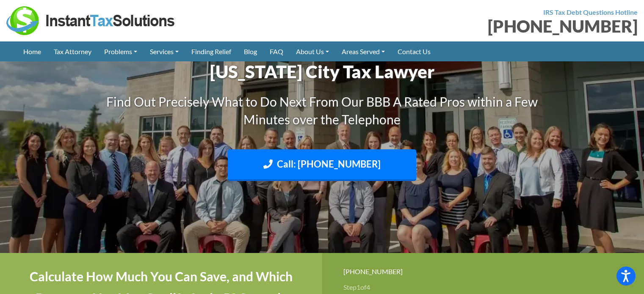 The width and height of the screenshot is (644, 294). Describe the element at coordinates (72, 51) in the screenshot. I see `a: Tax Attorney` at that location.